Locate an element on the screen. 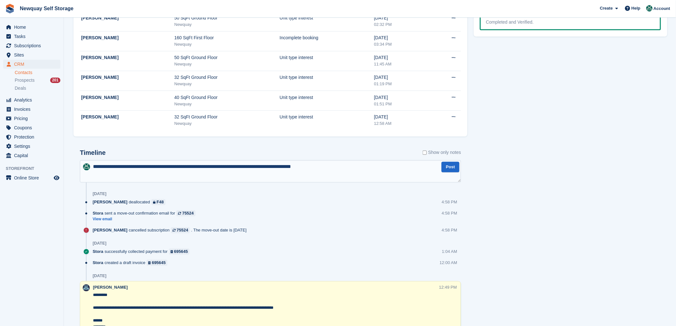 The width and height of the screenshot is (676, 326). div: 1:04 AM is located at coordinates (450, 252).